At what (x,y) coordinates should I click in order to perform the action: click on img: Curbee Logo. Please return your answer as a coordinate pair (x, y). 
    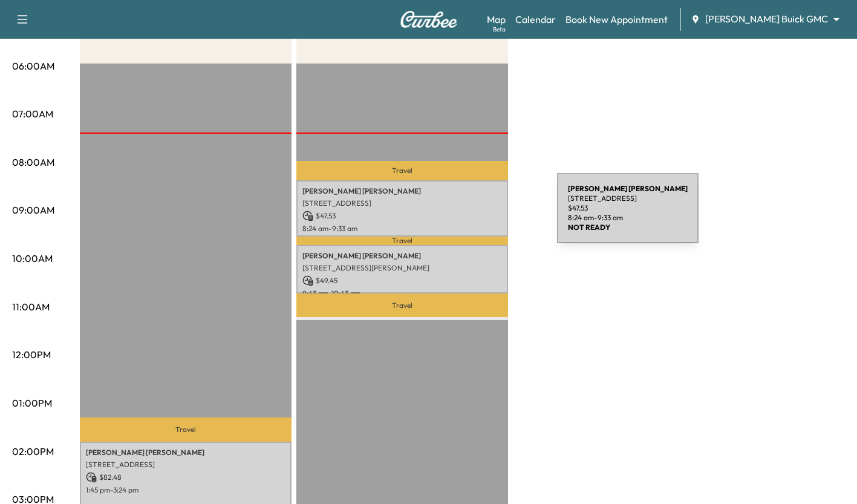
    Looking at the image, I should click on (428, 20).